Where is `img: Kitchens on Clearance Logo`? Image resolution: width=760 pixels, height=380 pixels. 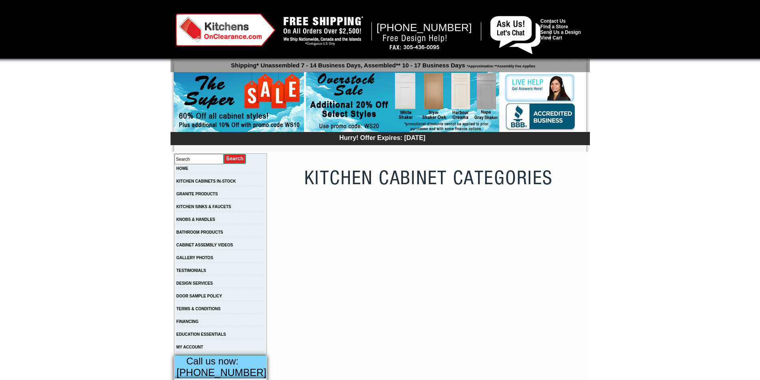
img: Kitchens on Clearance Logo is located at coordinates (226, 30).